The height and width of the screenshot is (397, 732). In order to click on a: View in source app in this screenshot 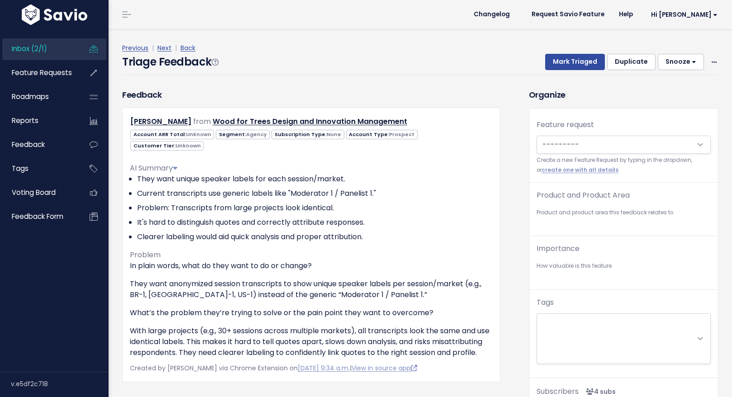, I will do `click(384, 368)`.